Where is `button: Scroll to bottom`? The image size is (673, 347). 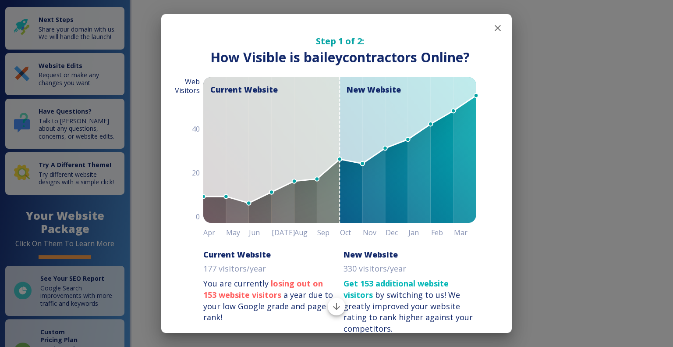
button: Scroll to bottom is located at coordinates (337, 306).